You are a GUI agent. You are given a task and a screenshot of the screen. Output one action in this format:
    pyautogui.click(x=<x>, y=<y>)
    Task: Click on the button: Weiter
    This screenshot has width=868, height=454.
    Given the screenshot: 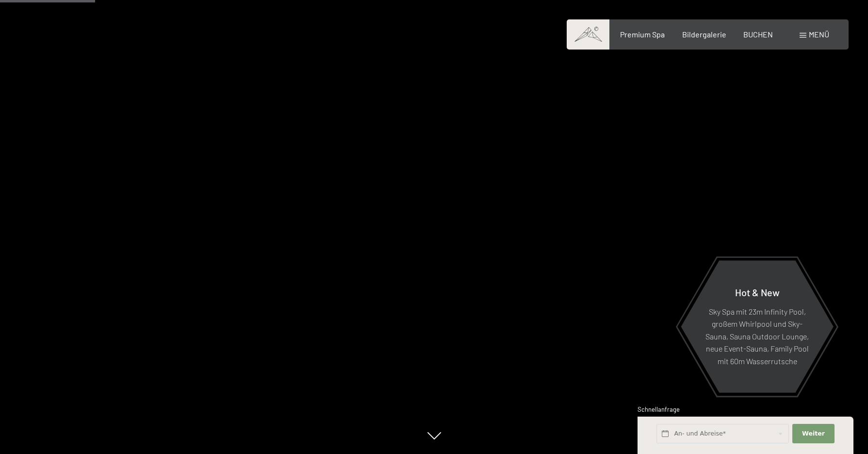 What is the action you would take?
    pyautogui.click(x=814, y=434)
    